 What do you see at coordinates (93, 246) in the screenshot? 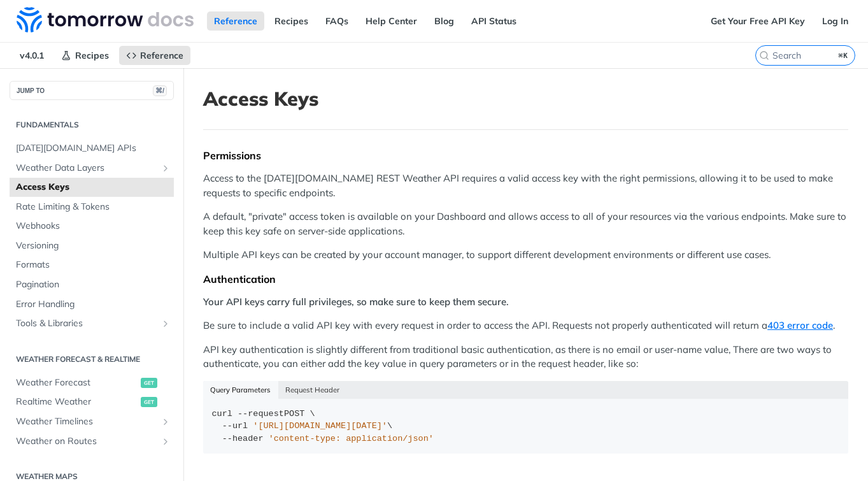
I see `span: Versioning` at bounding box center [93, 246].